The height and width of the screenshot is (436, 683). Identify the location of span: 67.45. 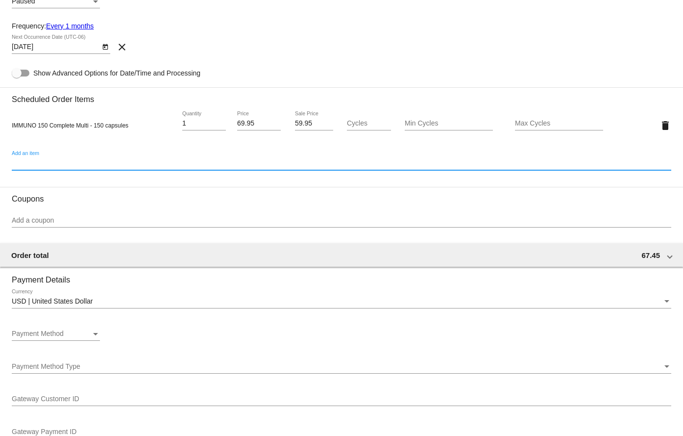
(651, 255).